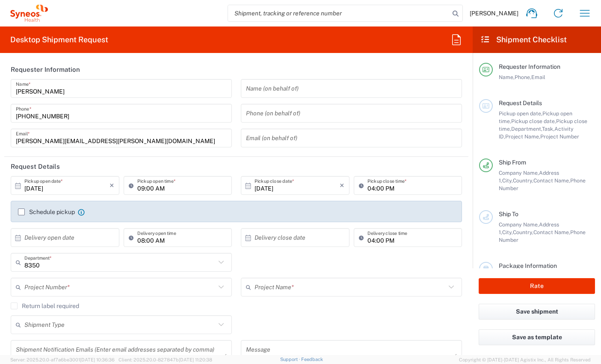 This screenshot has height=364, width=601. Describe the element at coordinates (35, 167) in the screenshot. I see `h2: Request Details` at that location.